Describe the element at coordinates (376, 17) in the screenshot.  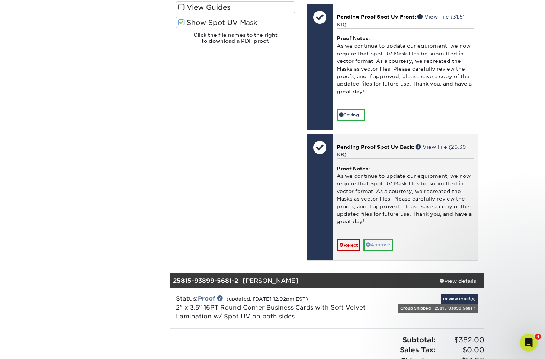
I see `span: Pending Proof Spot Uv Front:` at that location.